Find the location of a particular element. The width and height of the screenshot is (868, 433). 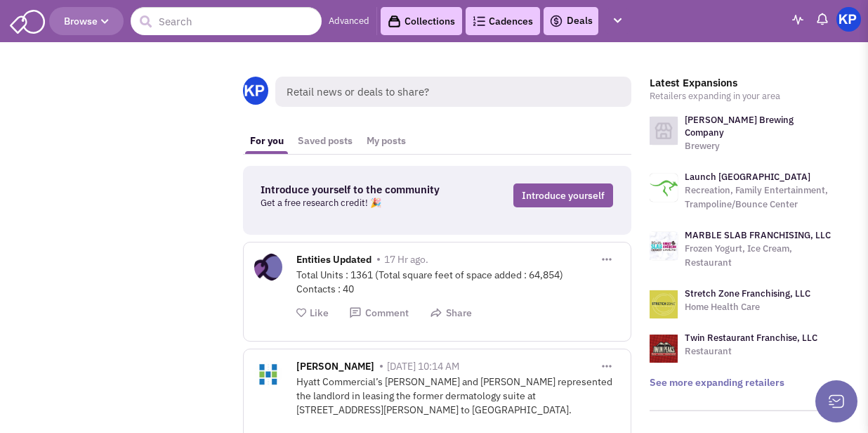

span: Entities Updated is located at coordinates (334, 260).